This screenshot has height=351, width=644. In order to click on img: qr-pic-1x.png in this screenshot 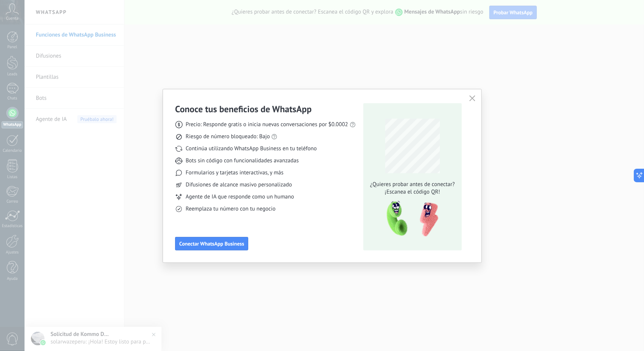, I will do `click(410, 219)`.